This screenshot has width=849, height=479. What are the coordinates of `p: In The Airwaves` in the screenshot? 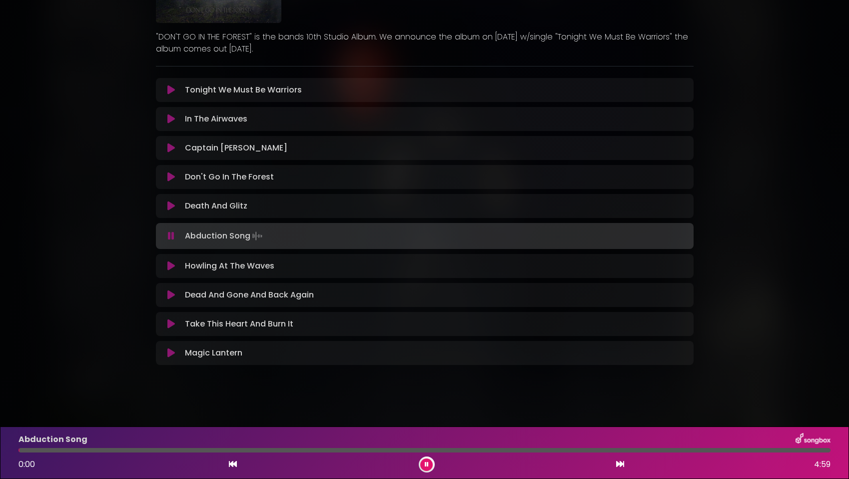 It's located at (216, 119).